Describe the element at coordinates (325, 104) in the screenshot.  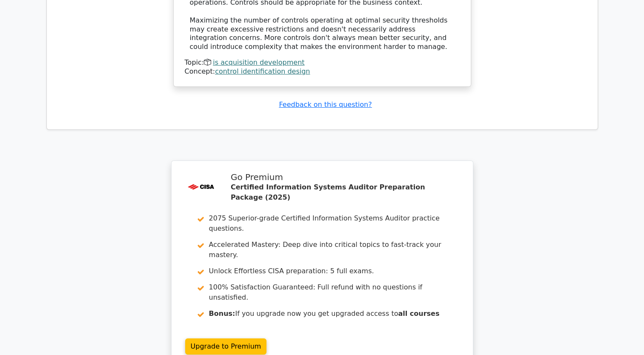
I see `a: Feedback on this question?` at that location.